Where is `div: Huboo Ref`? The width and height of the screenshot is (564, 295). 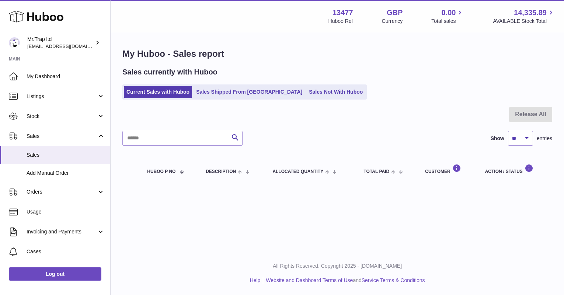
div: Huboo Ref is located at coordinates (341, 21).